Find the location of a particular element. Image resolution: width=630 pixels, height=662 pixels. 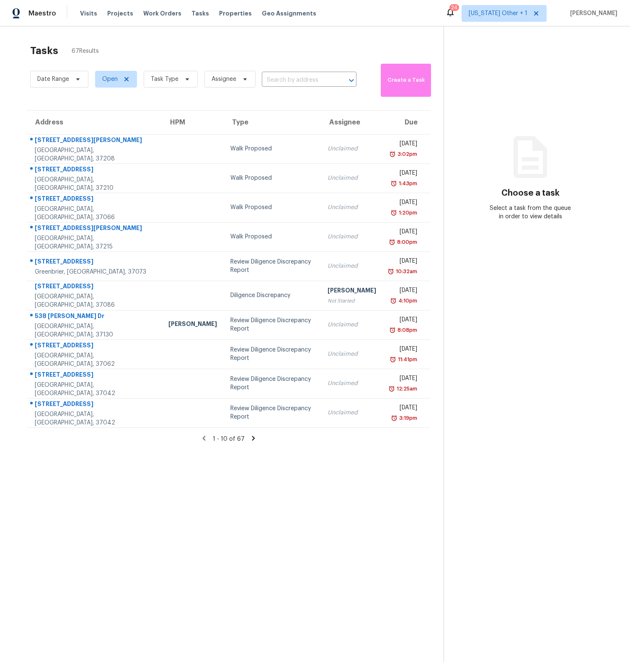

button: Create a Task is located at coordinates (406, 80).